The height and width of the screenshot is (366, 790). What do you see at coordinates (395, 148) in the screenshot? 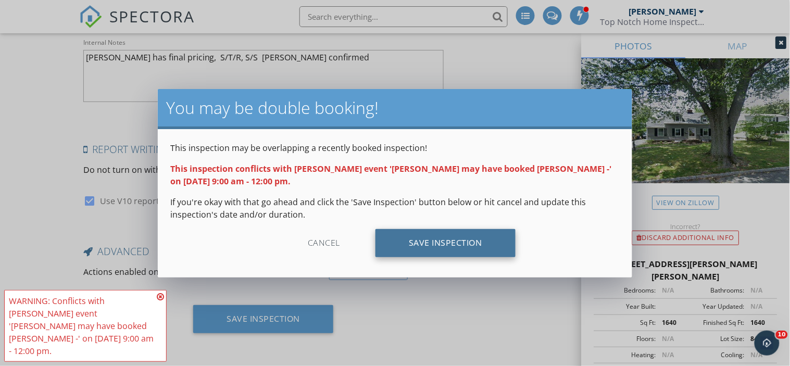
I see `p: This inspection may be overlapping a recently booked inspection!` at bounding box center [395, 148].